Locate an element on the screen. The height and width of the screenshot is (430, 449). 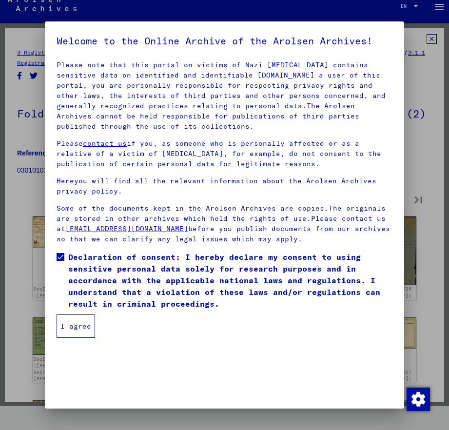
img: Change consent is located at coordinates (419, 400).